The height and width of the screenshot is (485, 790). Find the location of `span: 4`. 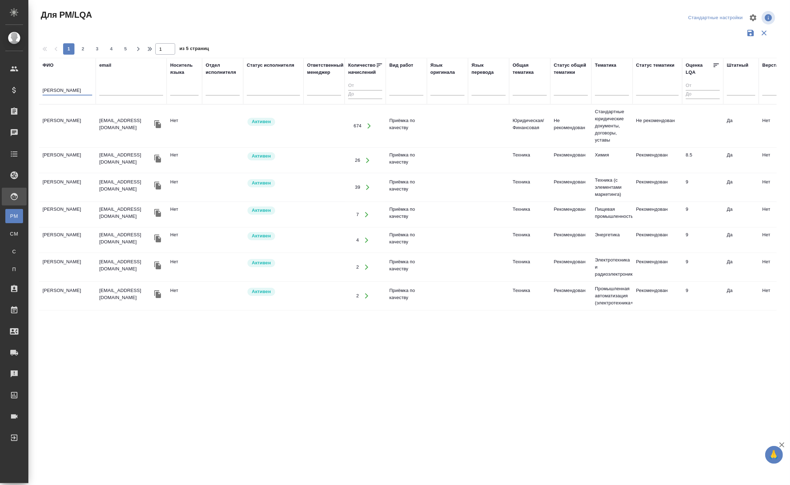

span: 4 is located at coordinates (111, 49).